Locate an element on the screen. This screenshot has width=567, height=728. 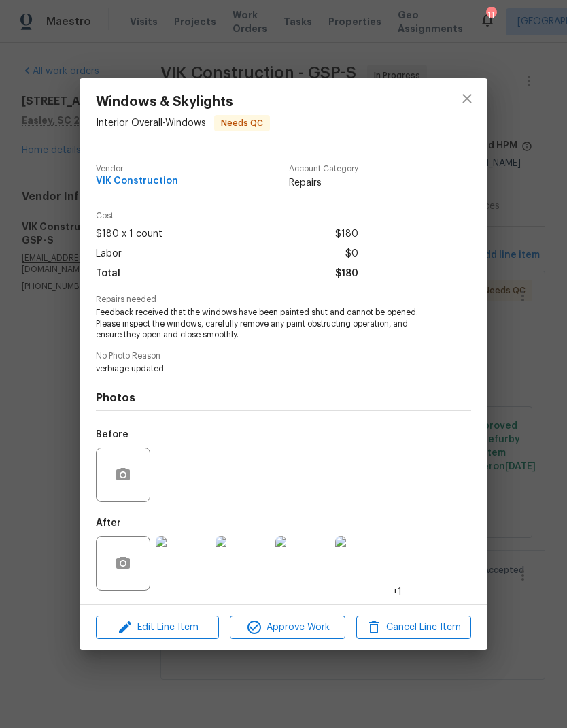
span: +1 is located at coordinates (397, 592).